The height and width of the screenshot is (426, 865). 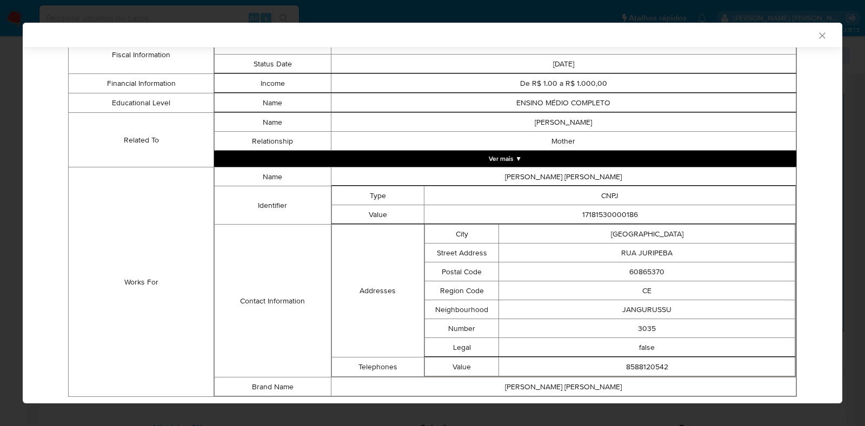 What do you see at coordinates (462, 310) in the screenshot?
I see `td: Neighbourhood` at bounding box center [462, 310].